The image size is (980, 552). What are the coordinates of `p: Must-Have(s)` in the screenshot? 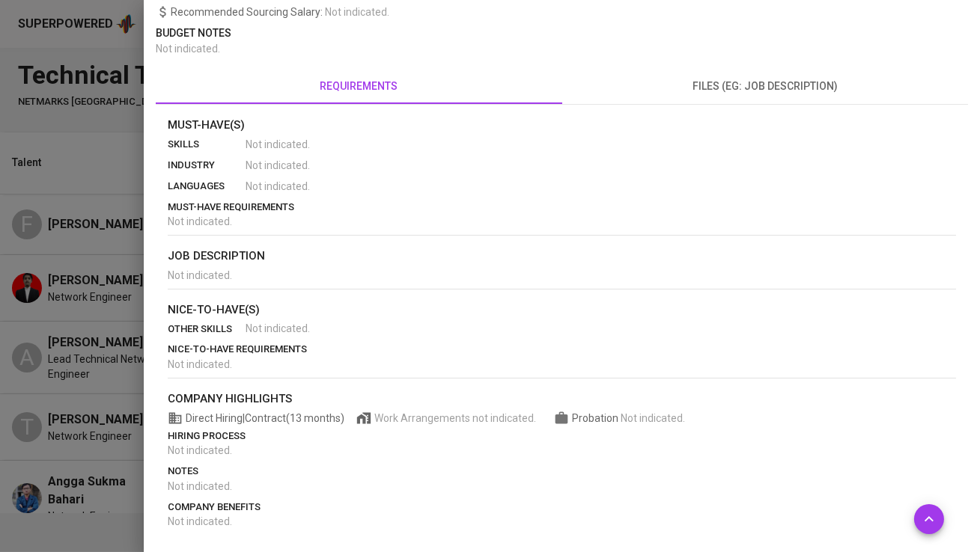 It's located at (562, 125).